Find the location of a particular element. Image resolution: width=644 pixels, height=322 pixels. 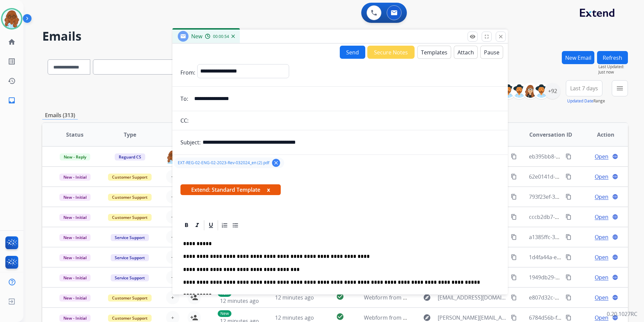

p: Emails (313) is located at coordinates (60, 115).